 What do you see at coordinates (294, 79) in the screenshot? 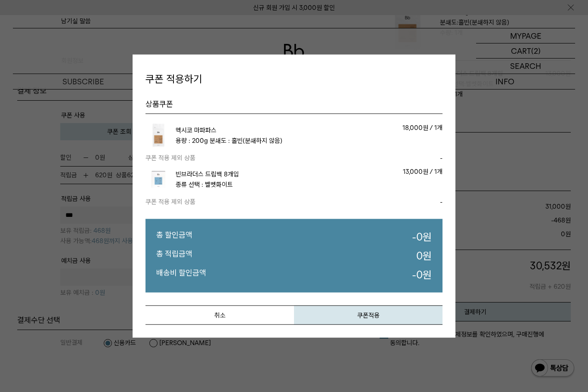
I see `h4: 쿠폰 적용하기` at bounding box center [294, 79].